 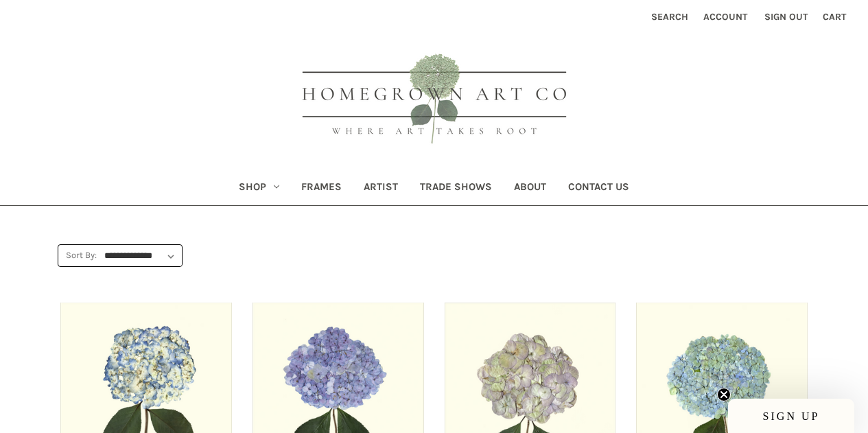 What do you see at coordinates (724, 395) in the screenshot?
I see `button: Close teaser` at bounding box center [724, 395].